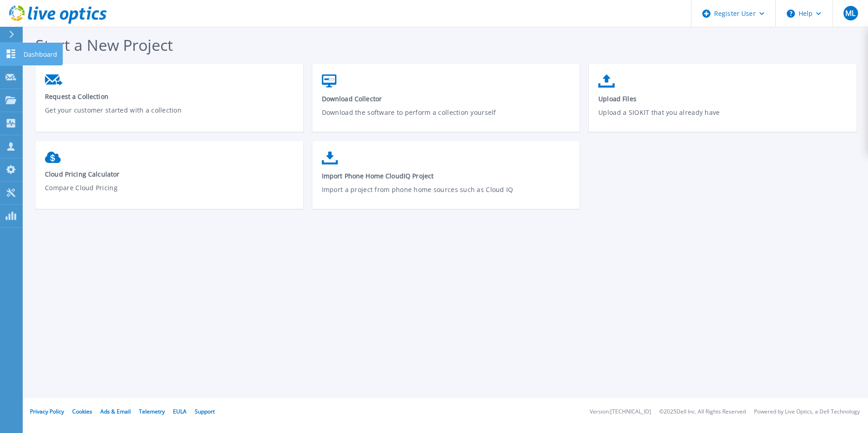 This screenshot has width=868, height=433. What do you see at coordinates (446, 118) in the screenshot?
I see `p: Download the software to perform a collection yourself` at bounding box center [446, 118].